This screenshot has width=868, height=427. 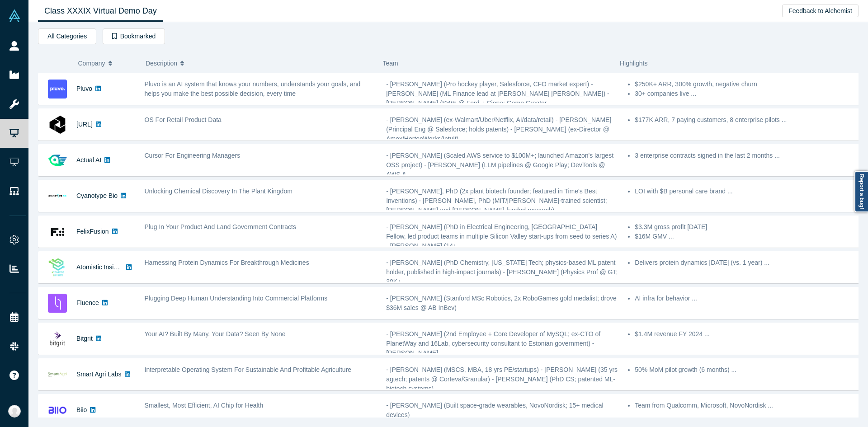 I want to click on button: Description, so click(x=260, y=63).